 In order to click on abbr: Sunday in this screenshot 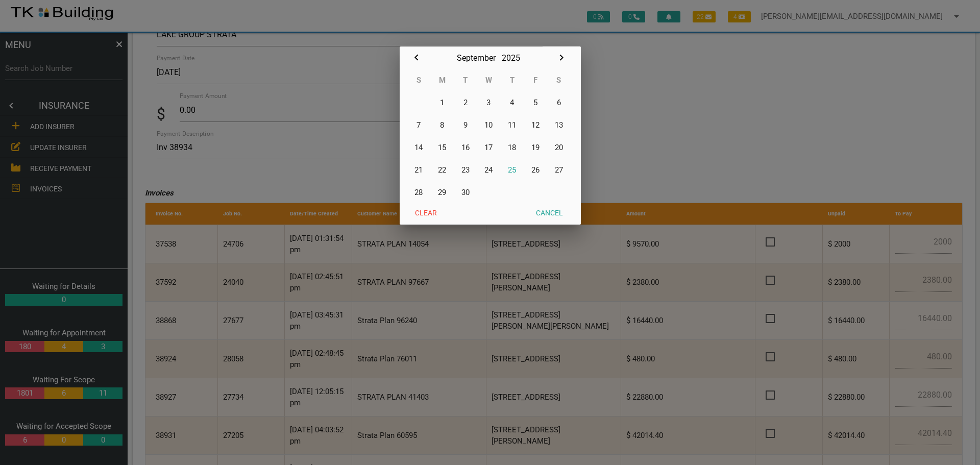, I will do `click(419, 80)`.